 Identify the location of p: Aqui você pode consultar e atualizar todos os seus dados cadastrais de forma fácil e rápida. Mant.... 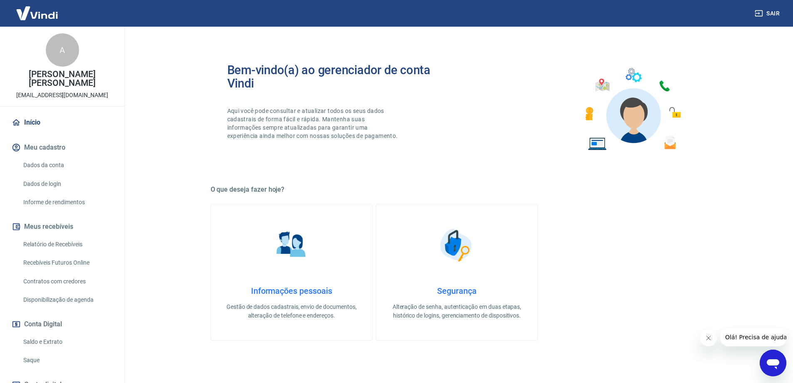
(313, 123).